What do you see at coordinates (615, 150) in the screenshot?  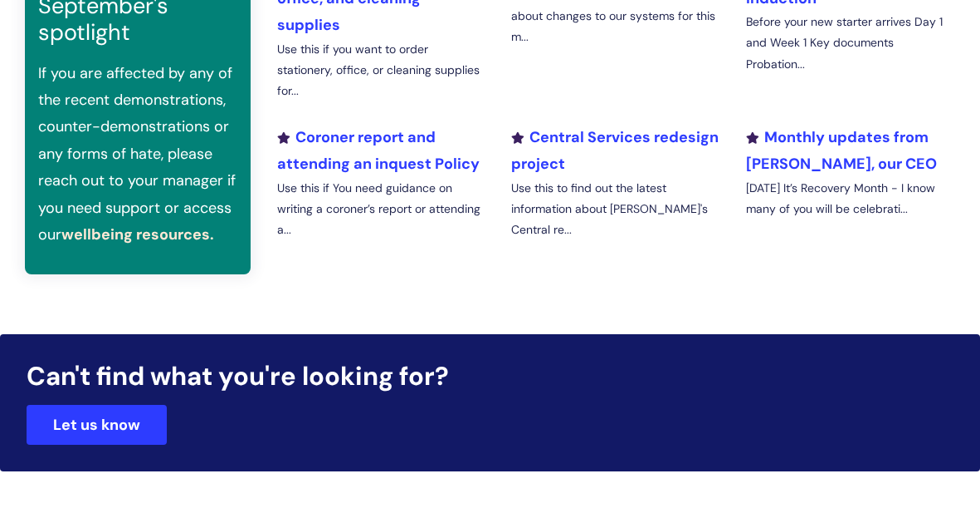 I see `a: Central Services redesign project` at bounding box center [615, 150].